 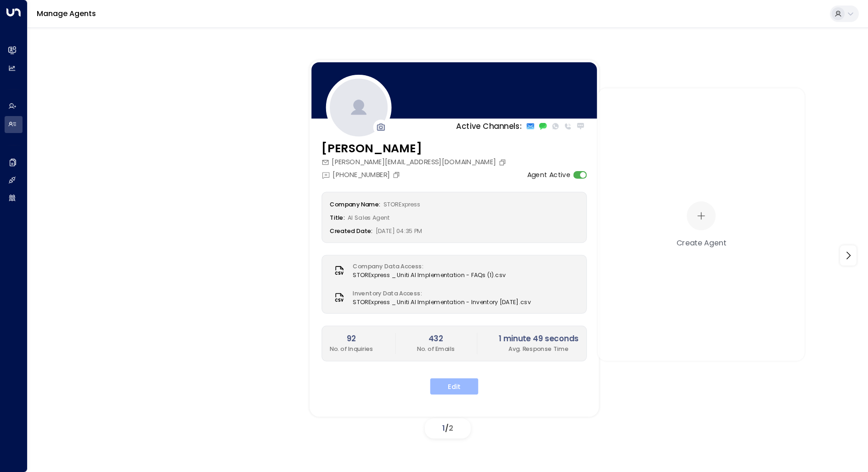 I want to click on label: Created Date:, so click(x=351, y=231).